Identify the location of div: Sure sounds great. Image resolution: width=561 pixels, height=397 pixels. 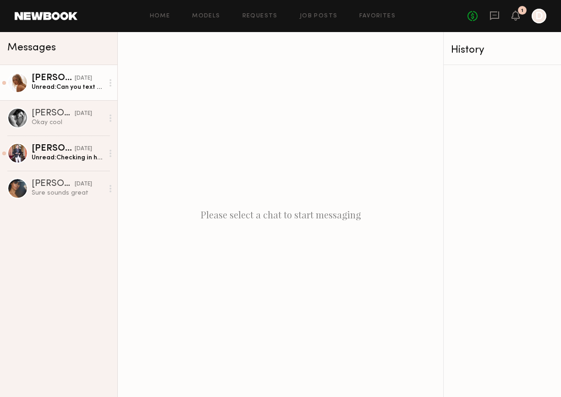
(67, 193).